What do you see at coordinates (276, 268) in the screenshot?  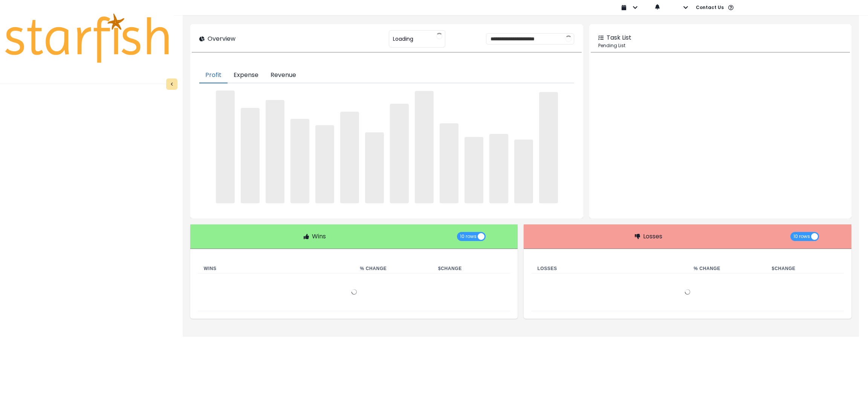 I see `th: Wins` at bounding box center [276, 268].